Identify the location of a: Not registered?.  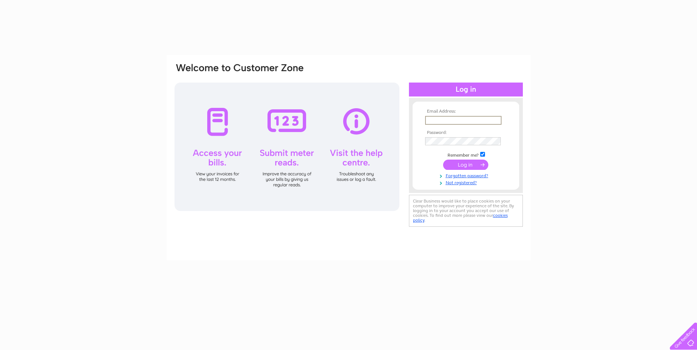
(467, 182).